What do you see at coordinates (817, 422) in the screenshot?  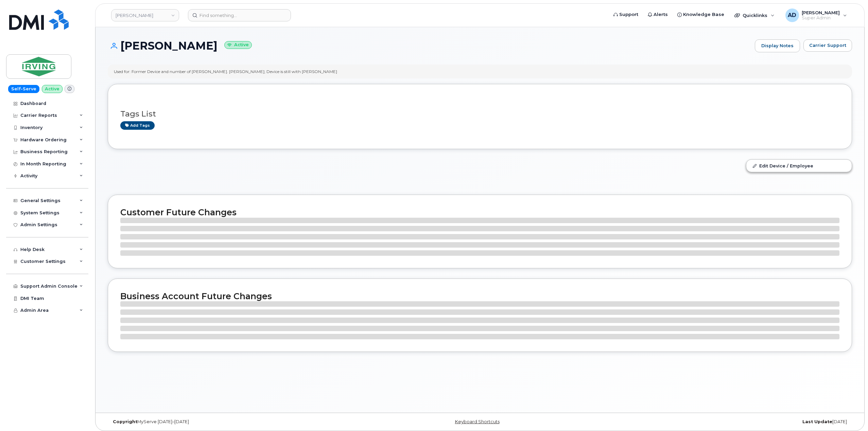 I see `strong: Last Update` at bounding box center [817, 422].